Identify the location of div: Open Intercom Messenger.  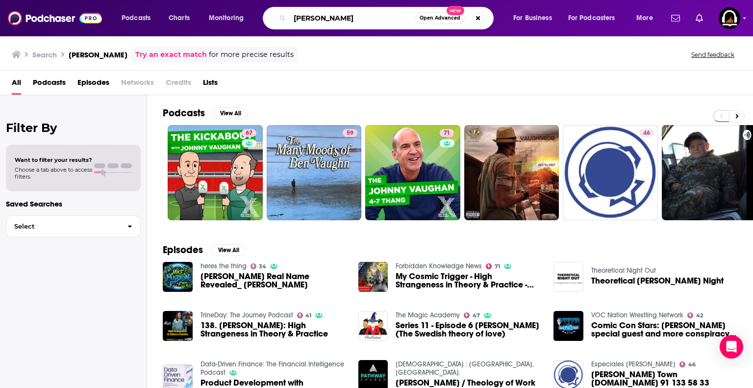
(731, 346).